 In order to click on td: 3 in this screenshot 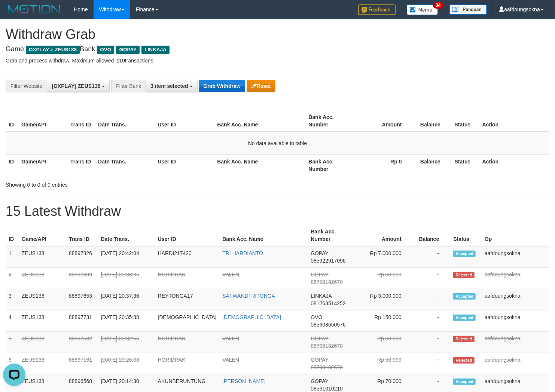, I will do `click(12, 300)`.